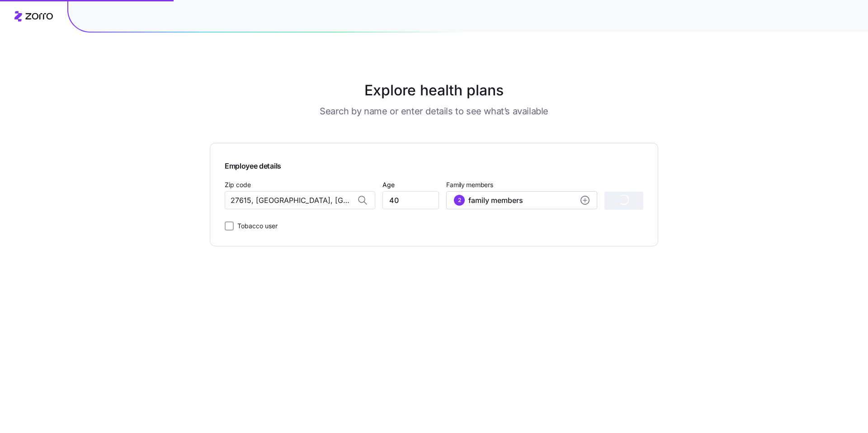 The height and width of the screenshot is (433, 868). What do you see at coordinates (410, 200) in the screenshot?
I see `input: Age` at bounding box center [410, 200].